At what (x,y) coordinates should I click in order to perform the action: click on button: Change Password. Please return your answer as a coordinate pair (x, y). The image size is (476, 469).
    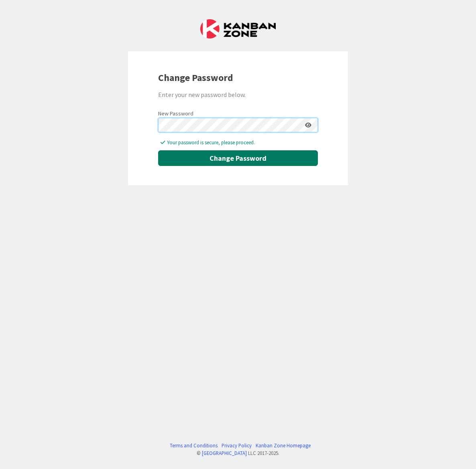
    Looking at the image, I should click on (238, 158).